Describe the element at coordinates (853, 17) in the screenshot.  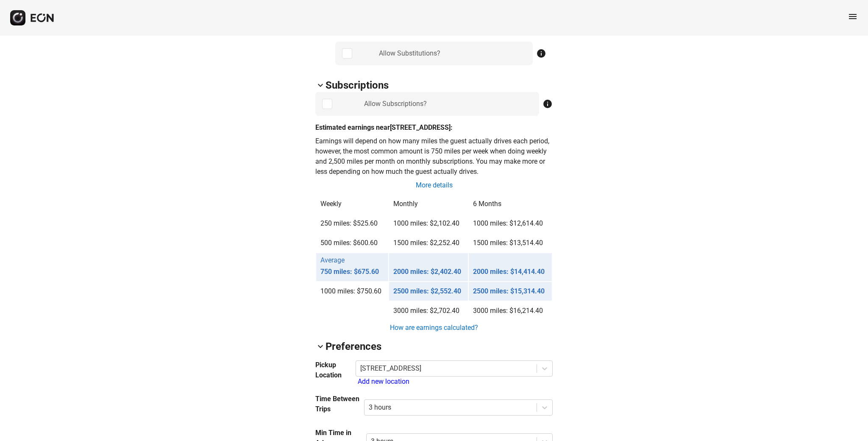
I see `span: menu` at that location.